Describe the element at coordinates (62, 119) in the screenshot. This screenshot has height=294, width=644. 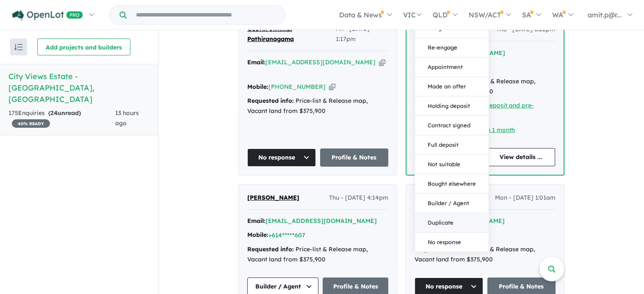
I see `div: 175 Enquir ies` at that location.